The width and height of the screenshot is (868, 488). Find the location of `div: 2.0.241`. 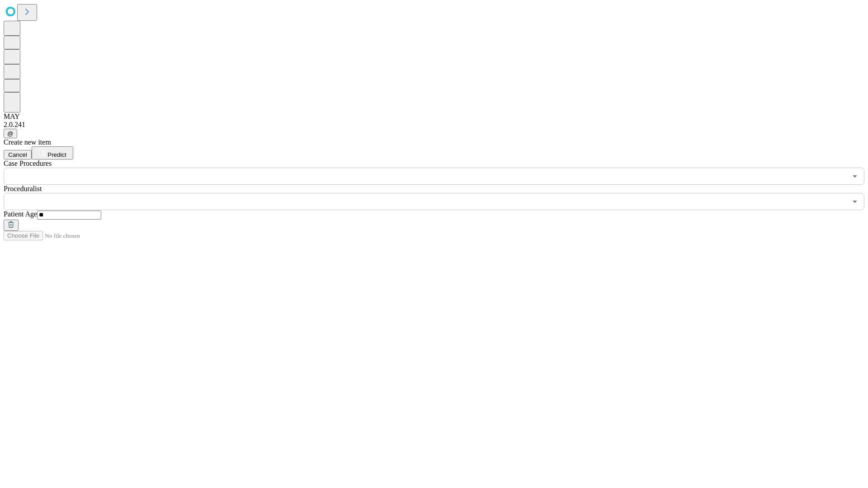

div: 2.0.241 is located at coordinates (434, 124).